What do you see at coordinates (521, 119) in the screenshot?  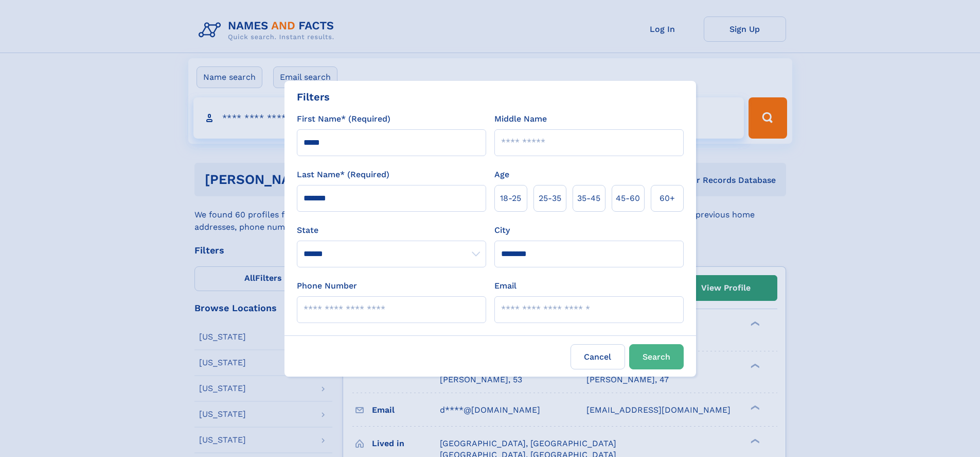 I see `label: Middle Name` at bounding box center [521, 119].